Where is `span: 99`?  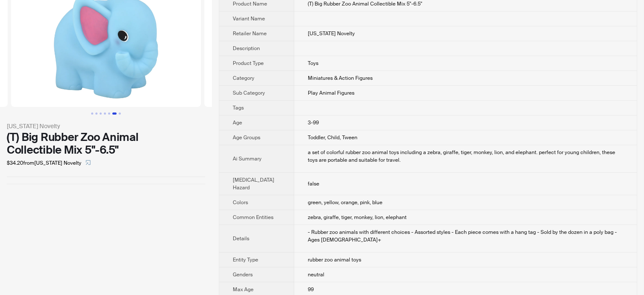
span: 99 is located at coordinates (311, 289).